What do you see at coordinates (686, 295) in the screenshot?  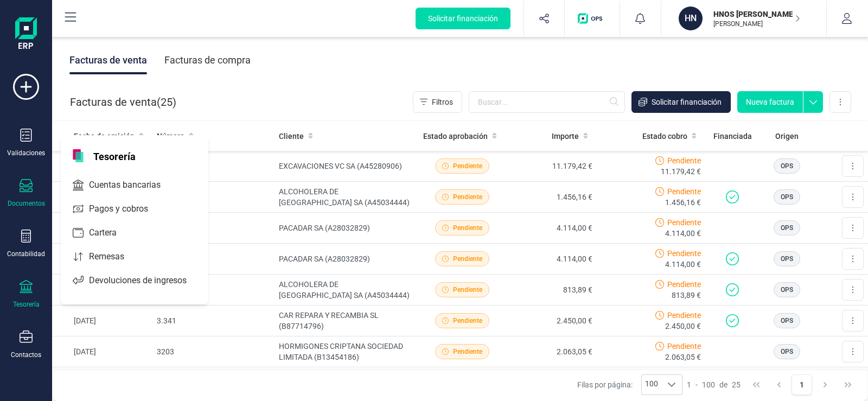 I see `span: 813,89 €` at bounding box center [686, 295].